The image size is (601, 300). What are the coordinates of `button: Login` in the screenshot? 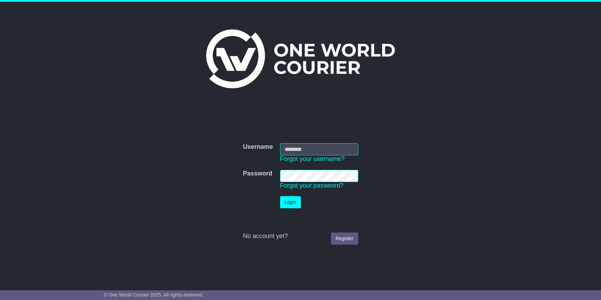 It's located at (291, 202).